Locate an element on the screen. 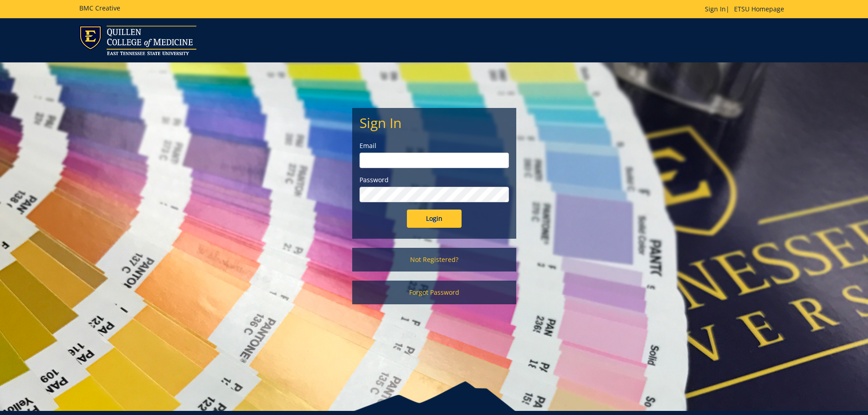  h2: Sign In is located at coordinates (434, 122).